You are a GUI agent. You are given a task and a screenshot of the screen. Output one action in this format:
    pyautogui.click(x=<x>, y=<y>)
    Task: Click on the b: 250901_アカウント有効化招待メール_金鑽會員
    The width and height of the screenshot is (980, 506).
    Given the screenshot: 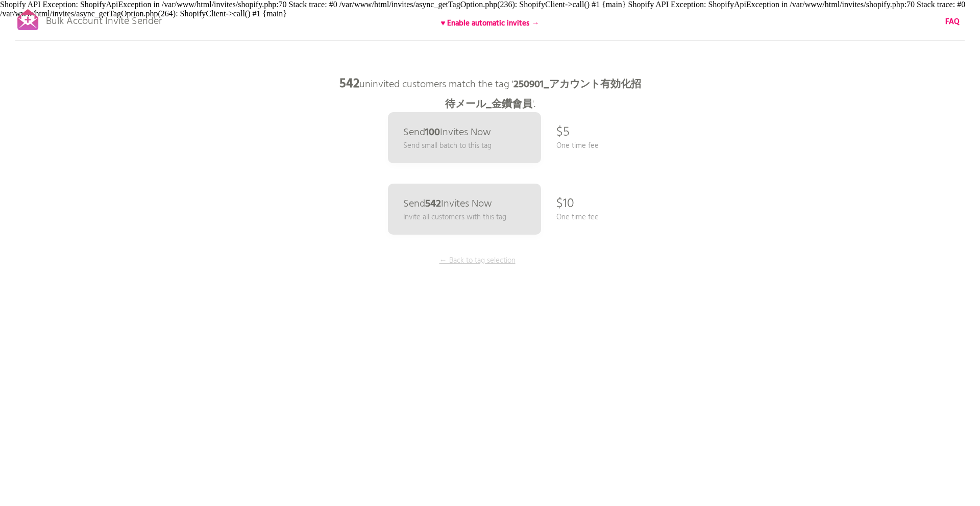 What is the action you would take?
    pyautogui.click(x=543, y=95)
    